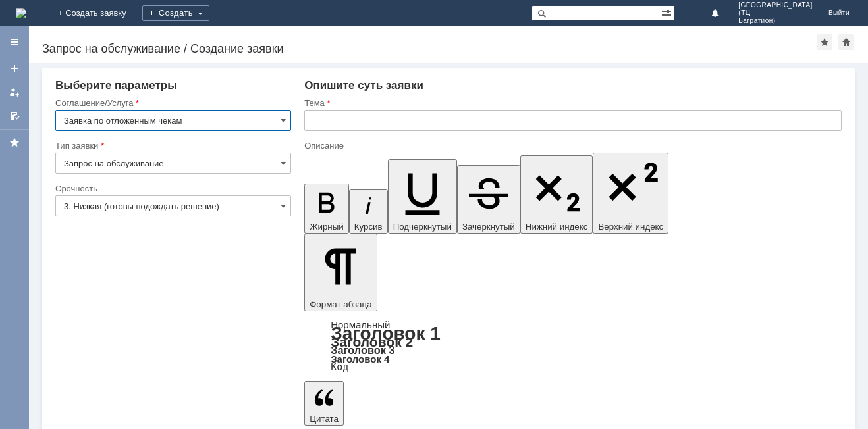 This screenshot has width=868, height=429. What do you see at coordinates (21, 14) in the screenshot?
I see `img: logo` at bounding box center [21, 14].